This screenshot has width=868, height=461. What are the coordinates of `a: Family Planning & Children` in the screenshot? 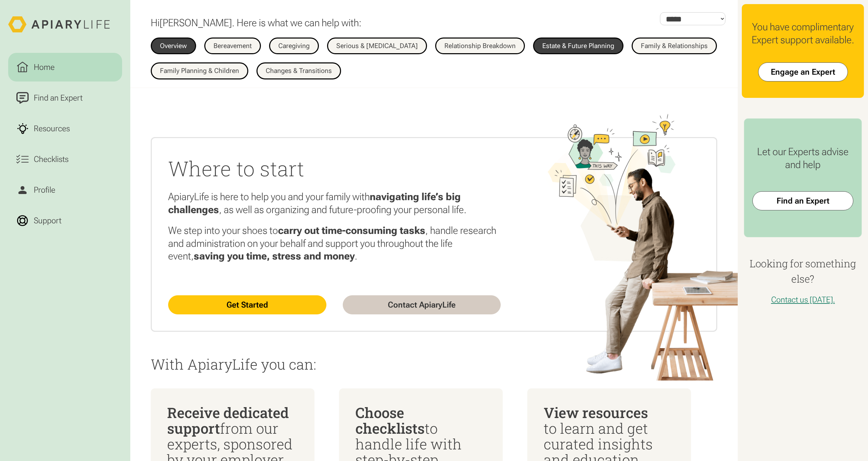 It's located at (200, 71).